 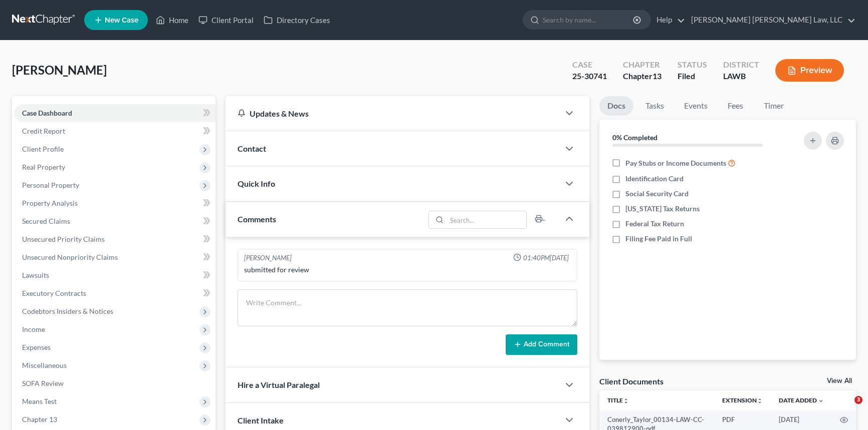 I want to click on span: Executory Contracts, so click(x=54, y=293).